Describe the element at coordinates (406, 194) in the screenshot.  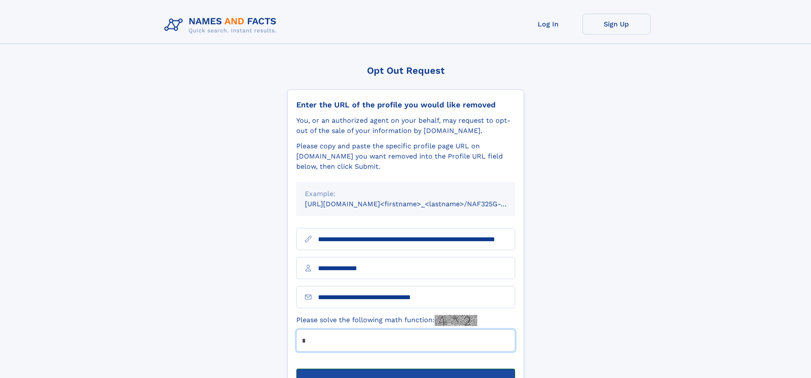
I see `div: Example:` at that location.